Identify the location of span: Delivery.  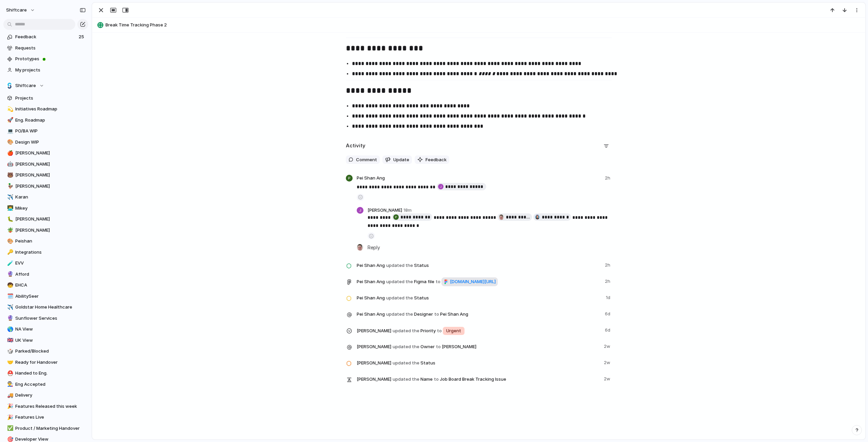
(50, 396).